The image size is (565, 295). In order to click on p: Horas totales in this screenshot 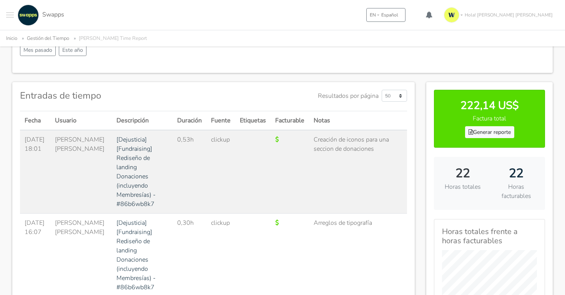, I will do `click(463, 187)`.